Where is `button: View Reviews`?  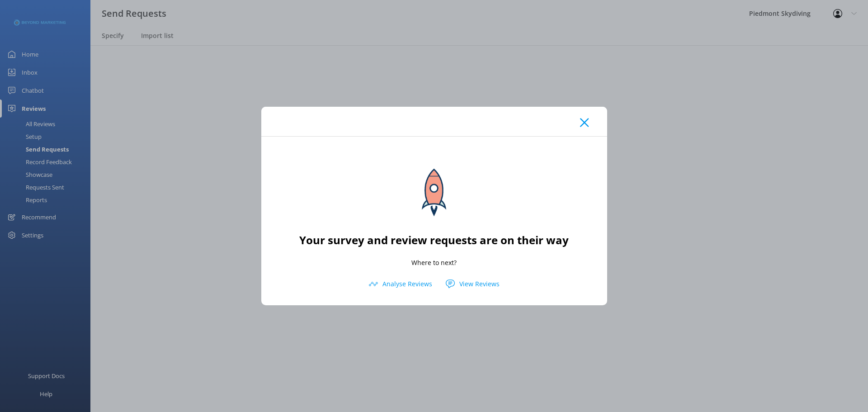 button: View Reviews is located at coordinates (472, 284).